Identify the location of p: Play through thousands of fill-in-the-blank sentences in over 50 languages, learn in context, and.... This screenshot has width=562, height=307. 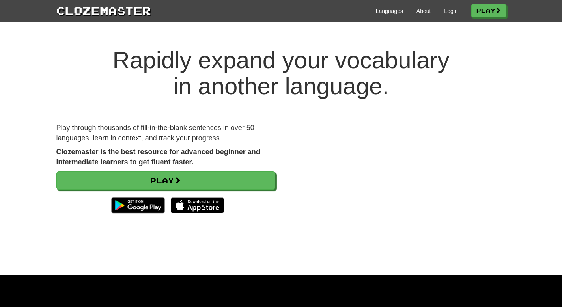
(166, 133).